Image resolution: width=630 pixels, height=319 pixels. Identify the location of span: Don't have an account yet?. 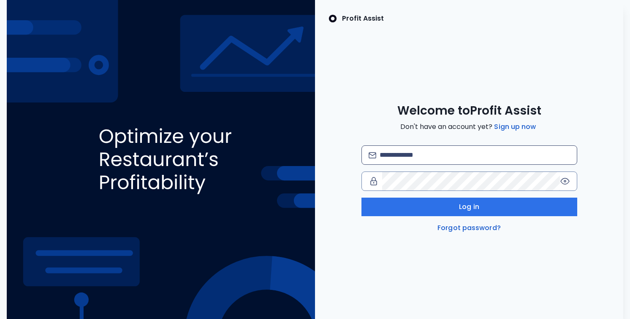
(468, 127).